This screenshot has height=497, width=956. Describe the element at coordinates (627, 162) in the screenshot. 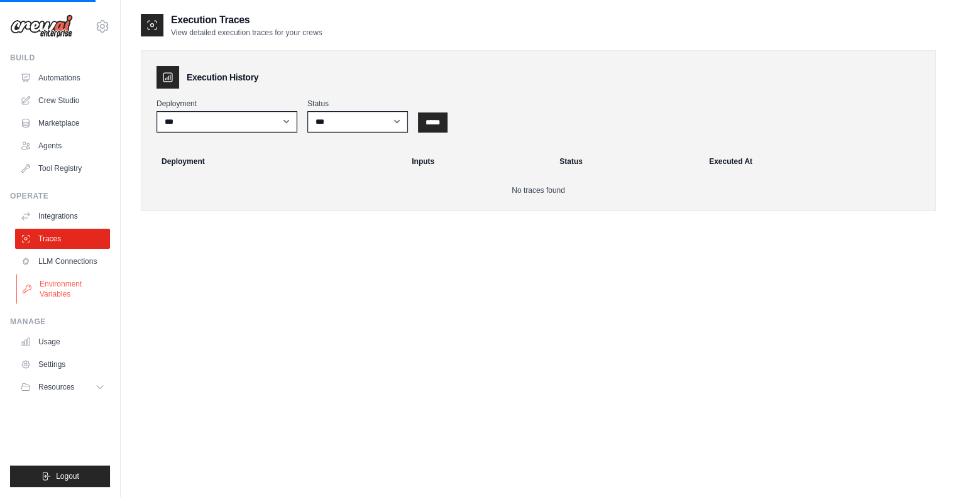

I see `th: Status` at that location.